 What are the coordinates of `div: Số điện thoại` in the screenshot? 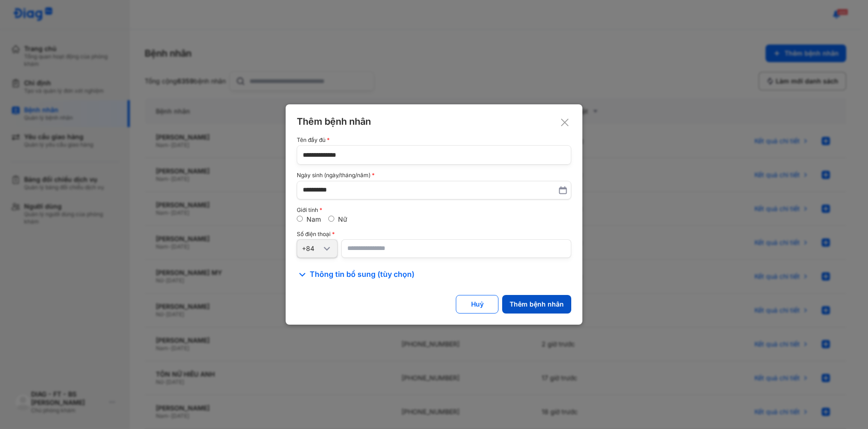 It's located at (434, 235).